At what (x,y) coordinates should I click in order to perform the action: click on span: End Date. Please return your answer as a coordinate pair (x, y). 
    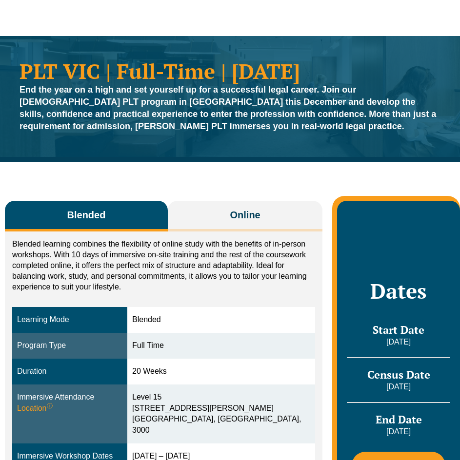
    Looking at the image, I should click on (398, 419).